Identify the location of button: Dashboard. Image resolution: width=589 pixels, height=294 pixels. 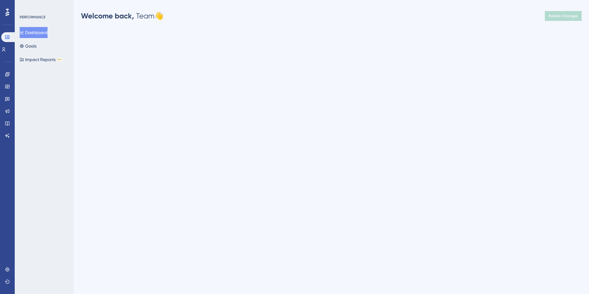
(33, 33).